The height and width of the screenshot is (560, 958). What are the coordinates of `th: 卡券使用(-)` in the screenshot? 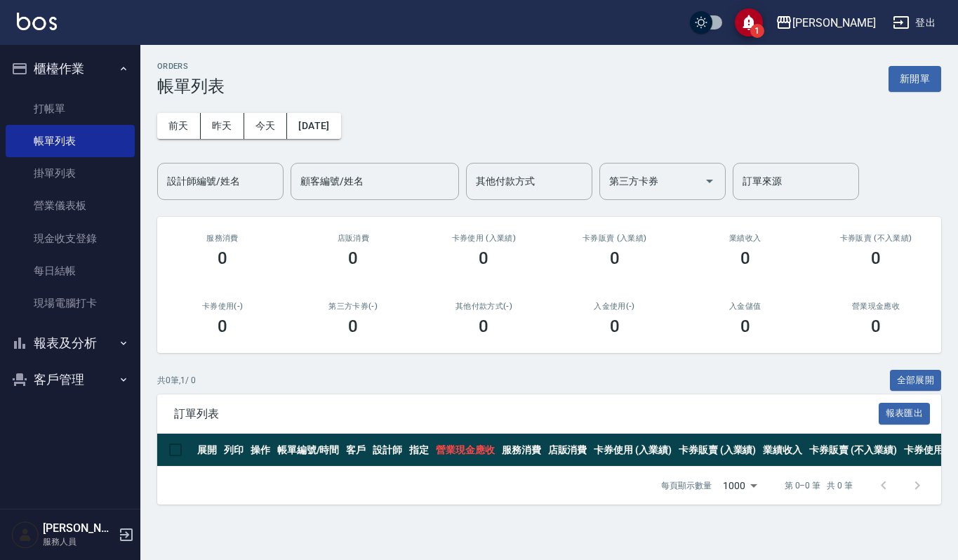 It's located at (930, 450).